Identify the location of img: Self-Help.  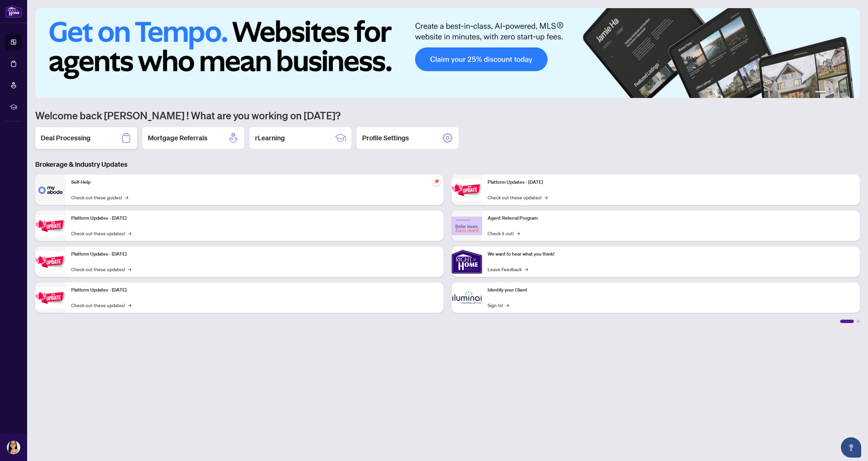
(51, 190).